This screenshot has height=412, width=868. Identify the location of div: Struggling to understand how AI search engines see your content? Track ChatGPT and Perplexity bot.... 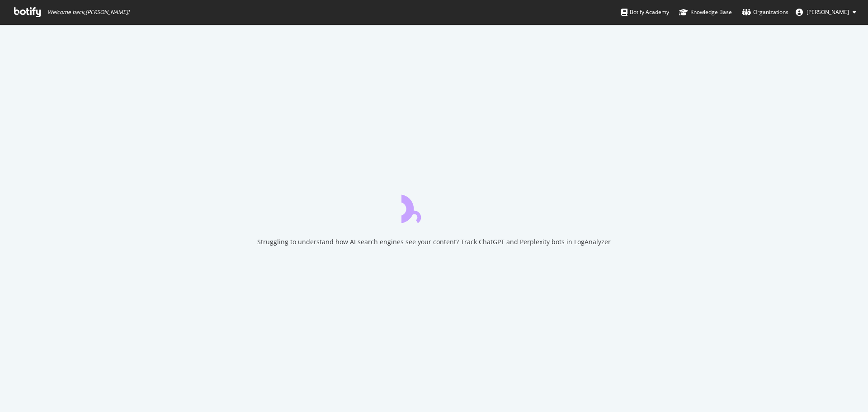
(434, 242).